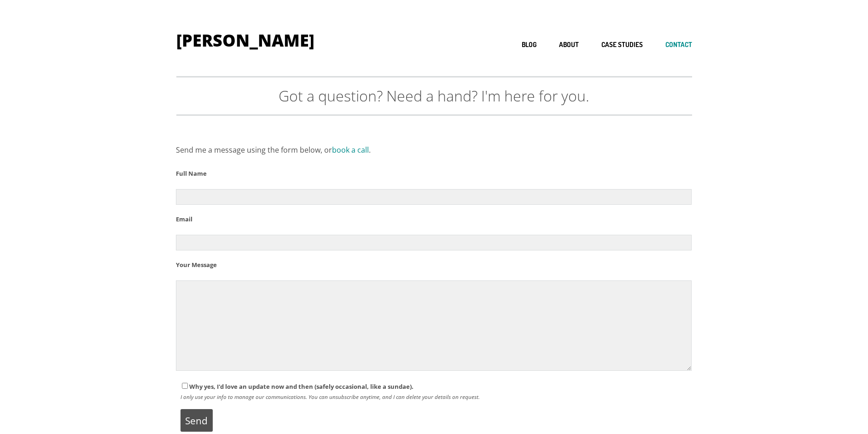  Describe the element at coordinates (301, 387) in the screenshot. I see `span: Why yes, I'd love an update now and then (safely occasional, like a sundae).` at that location.